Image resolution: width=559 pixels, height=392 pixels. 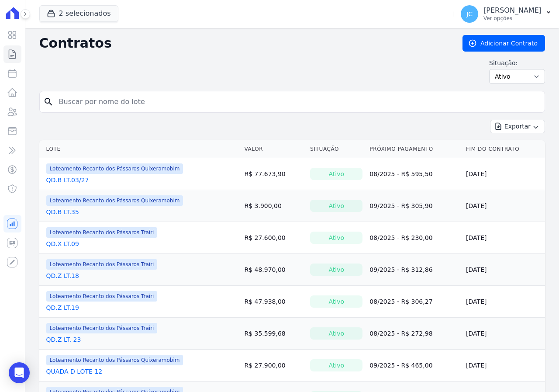 What do you see at coordinates (503, 149) in the screenshot?
I see `th: Fim do Contrato` at bounding box center [503, 149].